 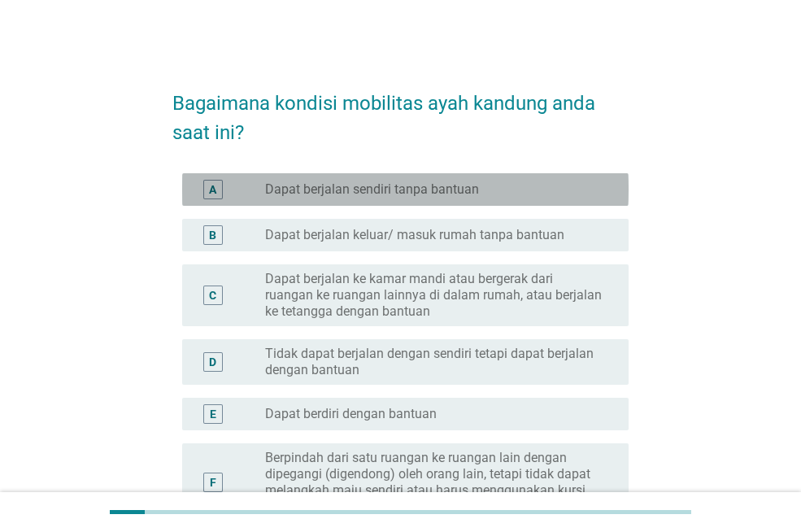 I want to click on label: Berpindah dari satu ruangan ke ruangan lain dengan dipegangi (digendong) oleh orang lain, tetapi ..., so click(x=434, y=482).